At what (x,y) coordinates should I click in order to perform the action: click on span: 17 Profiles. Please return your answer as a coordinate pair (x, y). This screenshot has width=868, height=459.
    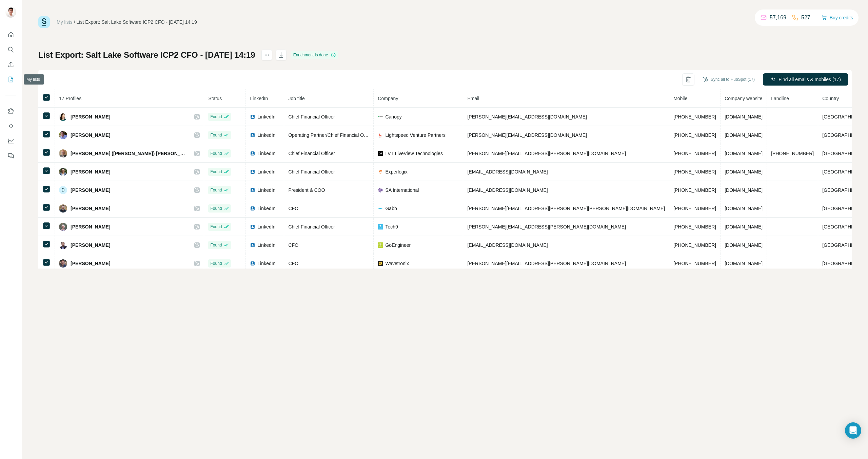
    Looking at the image, I should click on (70, 98).